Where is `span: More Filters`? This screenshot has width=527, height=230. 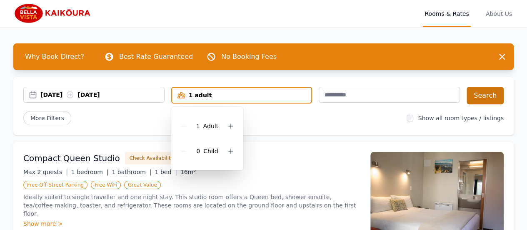 span: More Filters is located at coordinates (47, 118).